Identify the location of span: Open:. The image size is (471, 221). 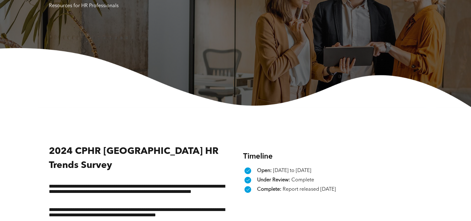
(264, 170).